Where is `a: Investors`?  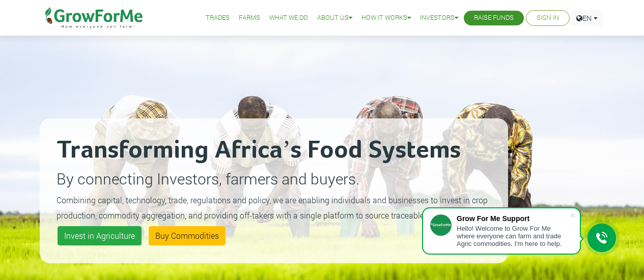
a: Investors is located at coordinates (439, 18).